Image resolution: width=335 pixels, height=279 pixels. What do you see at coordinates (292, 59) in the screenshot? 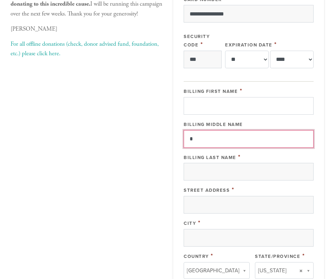
I see `select: Expiration Date year` at bounding box center [292, 59].